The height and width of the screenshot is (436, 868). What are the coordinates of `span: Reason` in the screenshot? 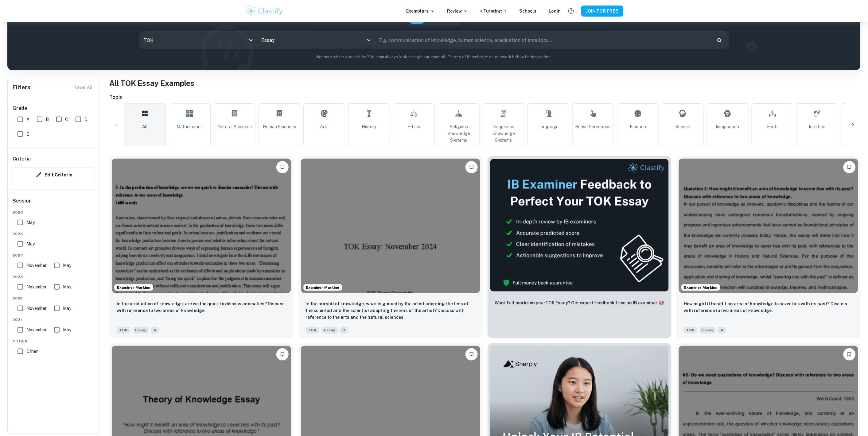 It's located at (683, 127).